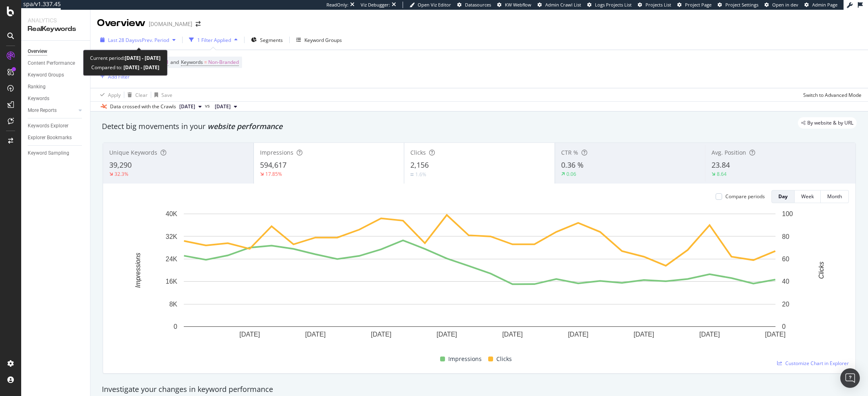 The height and width of the screenshot is (396, 868). Describe the element at coordinates (153, 40) in the screenshot. I see `span: vs Prev. Period` at that location.